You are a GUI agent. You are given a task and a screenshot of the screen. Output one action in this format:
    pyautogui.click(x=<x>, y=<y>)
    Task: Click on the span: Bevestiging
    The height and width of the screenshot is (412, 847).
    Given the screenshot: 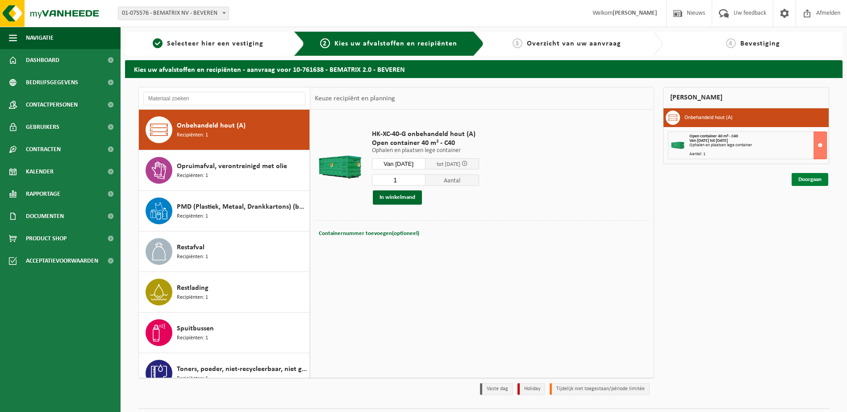 What is the action you would take?
    pyautogui.click(x=760, y=44)
    